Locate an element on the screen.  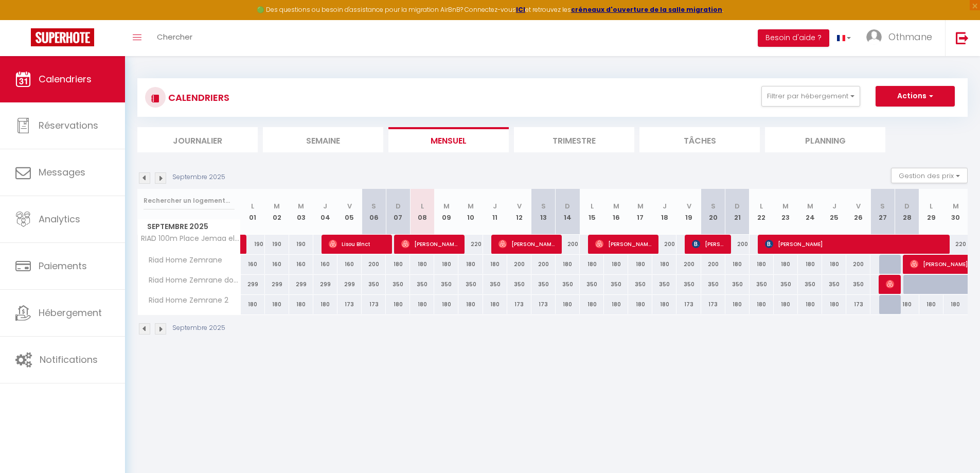
th: 16 is located at coordinates (616, 211).